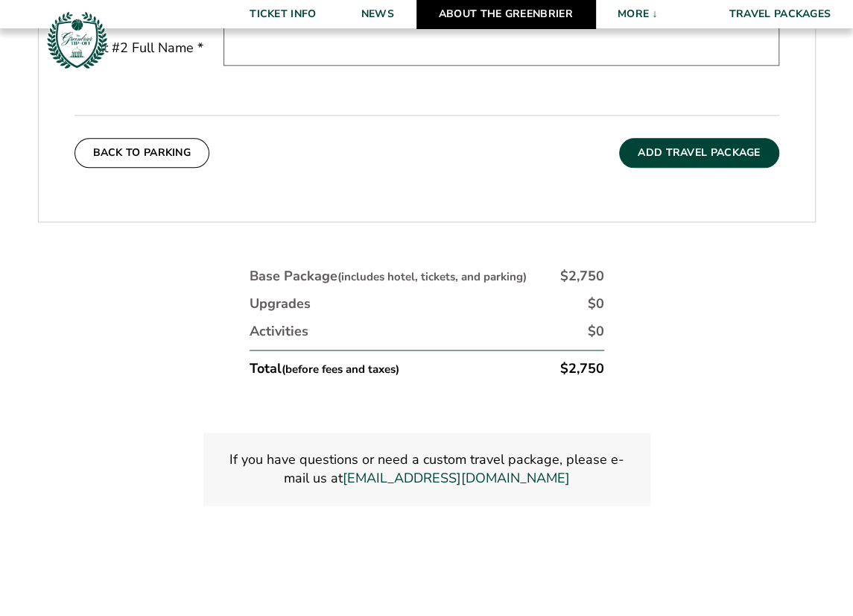  What do you see at coordinates (280, 303) in the screenshot?
I see `div: Upgrades` at bounding box center [280, 303].